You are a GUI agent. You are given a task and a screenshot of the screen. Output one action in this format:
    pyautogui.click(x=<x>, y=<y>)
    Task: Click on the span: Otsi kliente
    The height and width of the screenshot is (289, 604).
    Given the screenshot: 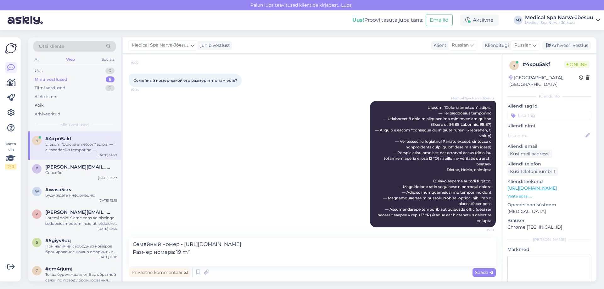 What is the action you would take?
    pyautogui.click(x=52, y=46)
    